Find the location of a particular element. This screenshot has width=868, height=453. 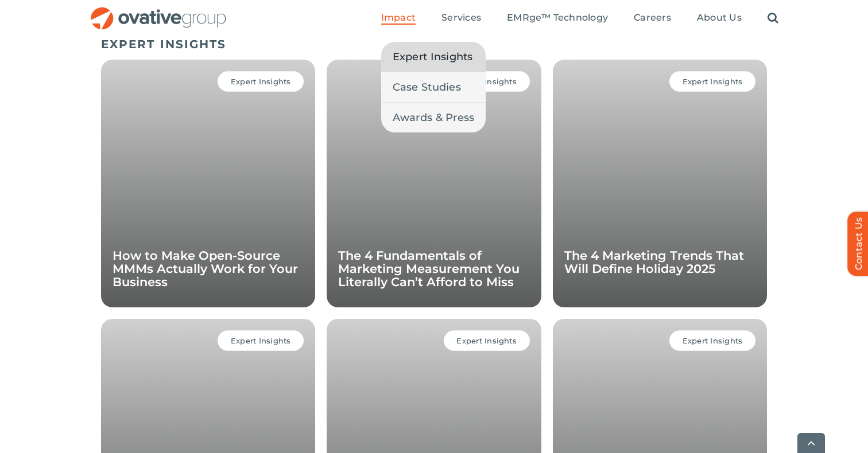

span: Services is located at coordinates (461, 18).